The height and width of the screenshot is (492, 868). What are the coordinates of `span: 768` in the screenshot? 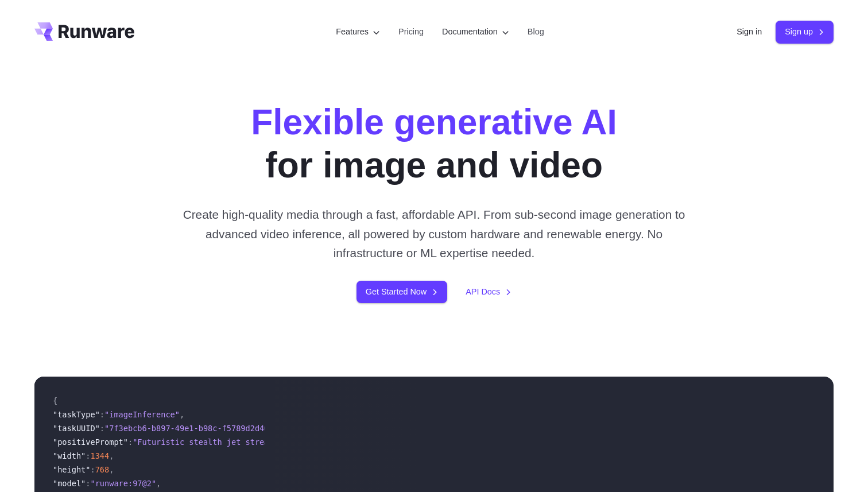 It's located at (102, 469).